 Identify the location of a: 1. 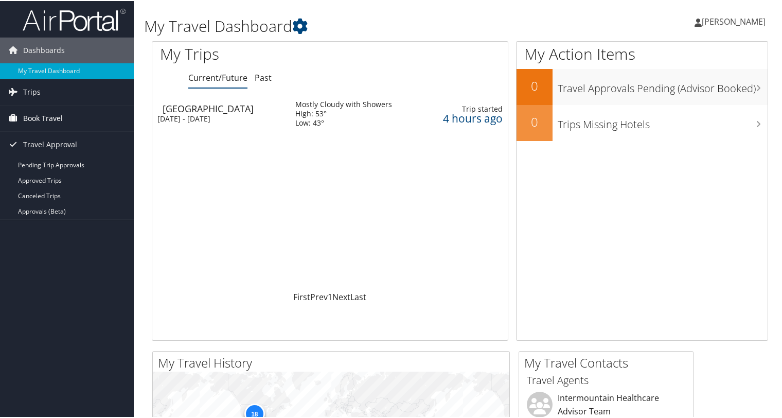
(330, 296).